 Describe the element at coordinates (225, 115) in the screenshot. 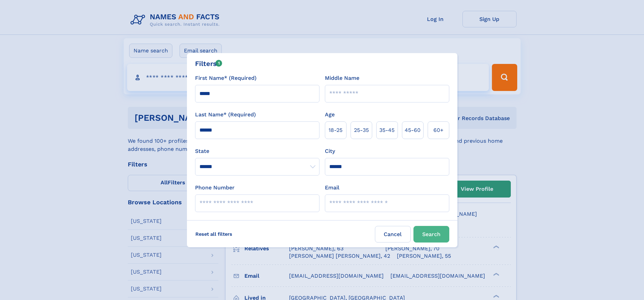

I see `label: Last Name* (Required)` at that location.